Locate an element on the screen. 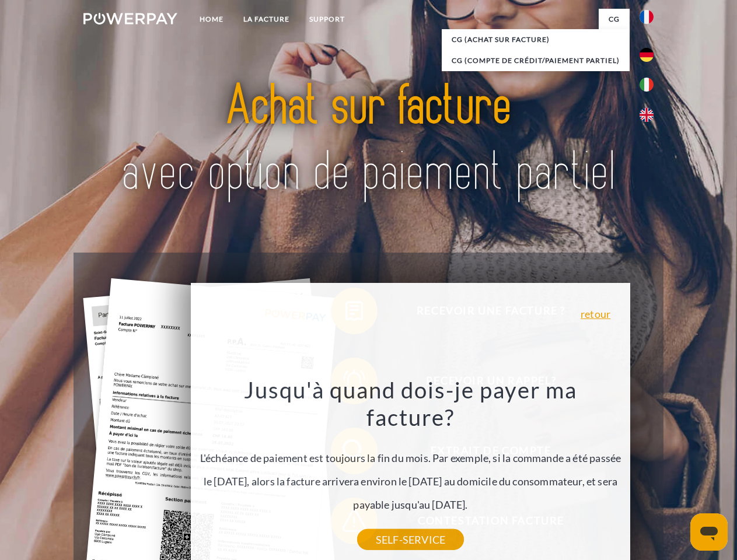 Image resolution: width=737 pixels, height=560 pixels. img: title-powerpay_fr.svg is located at coordinates (368, 140).